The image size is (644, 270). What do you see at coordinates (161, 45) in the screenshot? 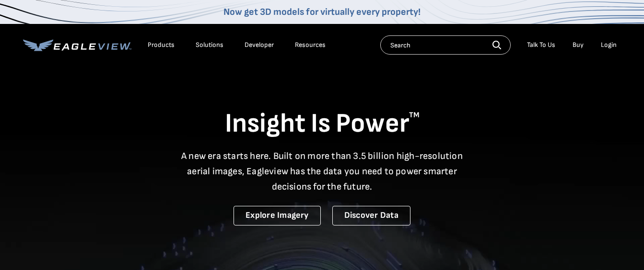
I see `div: Products` at bounding box center [161, 45].